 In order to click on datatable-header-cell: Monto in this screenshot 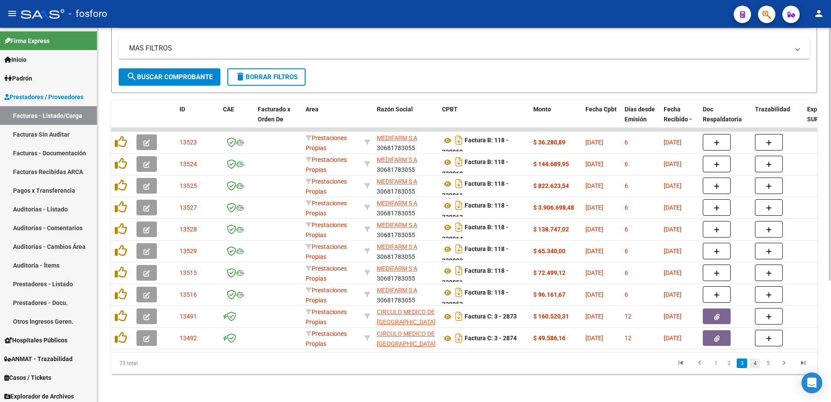, I will do `click(556, 119)`.